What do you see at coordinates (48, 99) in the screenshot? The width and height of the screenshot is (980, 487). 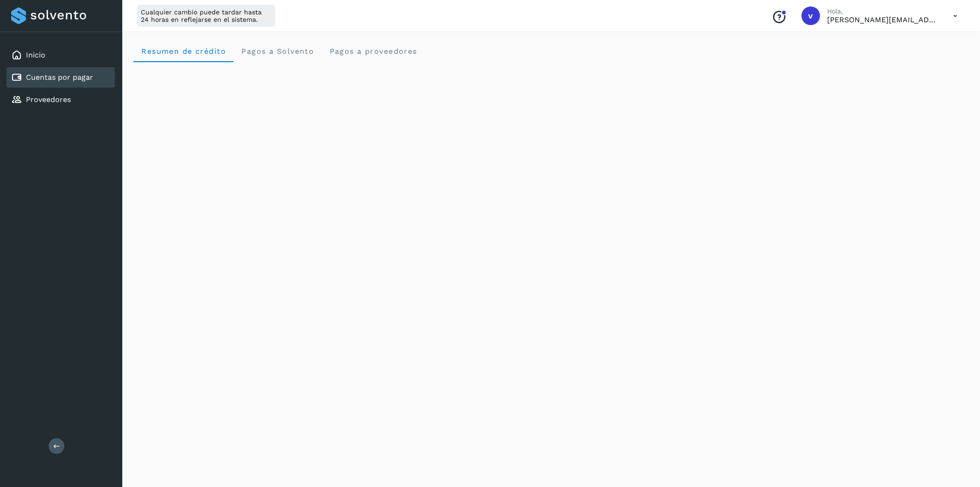 I see `a: Proveedores` at bounding box center [48, 99].